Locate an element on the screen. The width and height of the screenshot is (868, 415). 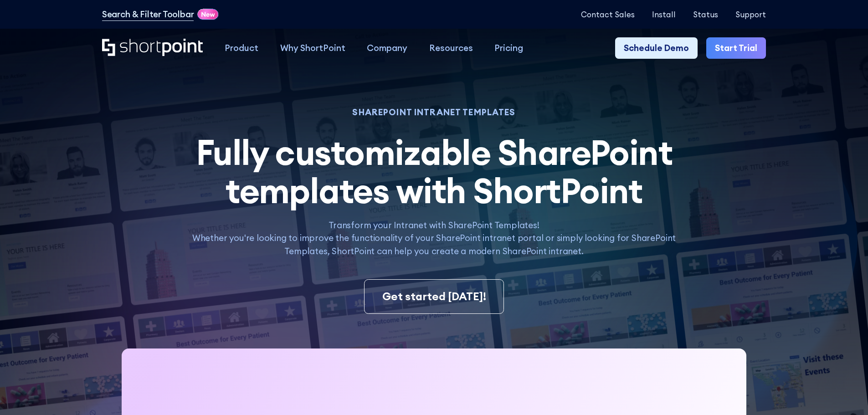
a: Company is located at coordinates (387, 48).